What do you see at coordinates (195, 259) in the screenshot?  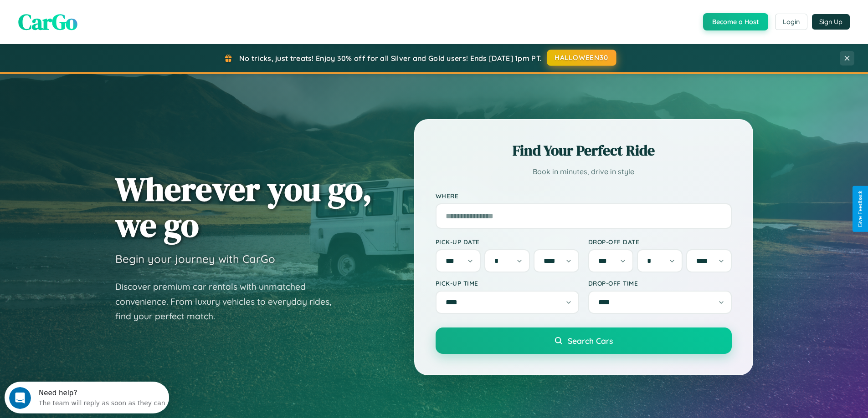 I see `h3: Begin your journey with CarGo` at bounding box center [195, 259].